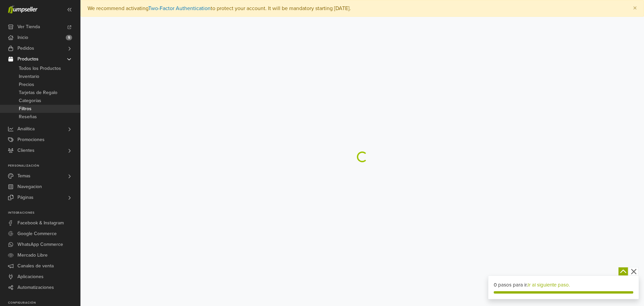 Image resolution: width=644 pixels, height=306 pixels. I want to click on span: Inventario, so click(29, 76).